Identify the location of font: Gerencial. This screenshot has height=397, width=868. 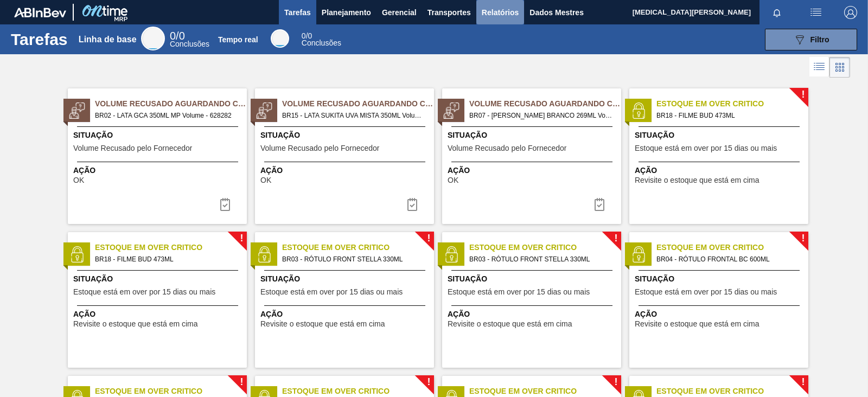
(399, 12).